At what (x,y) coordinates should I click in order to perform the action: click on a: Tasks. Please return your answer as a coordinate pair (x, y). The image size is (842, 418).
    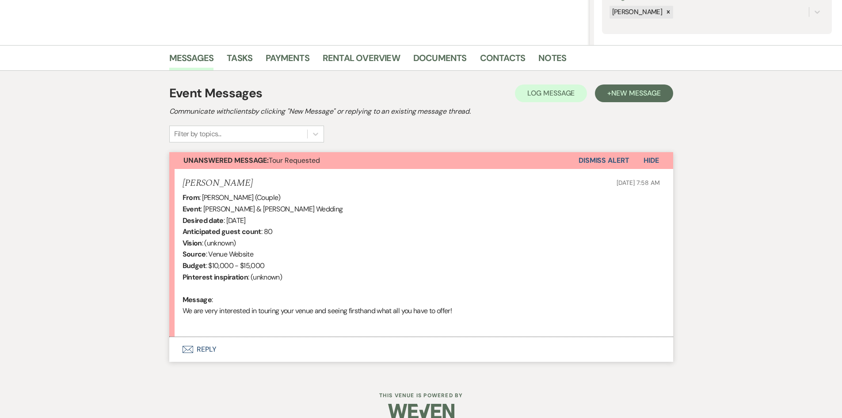
    Looking at the image, I should click on (240, 61).